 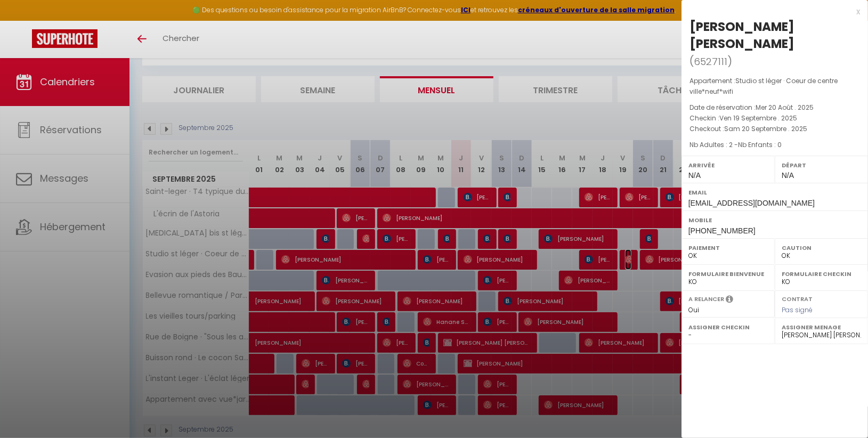 I want to click on label: Assigner Checkin, so click(x=728, y=328).